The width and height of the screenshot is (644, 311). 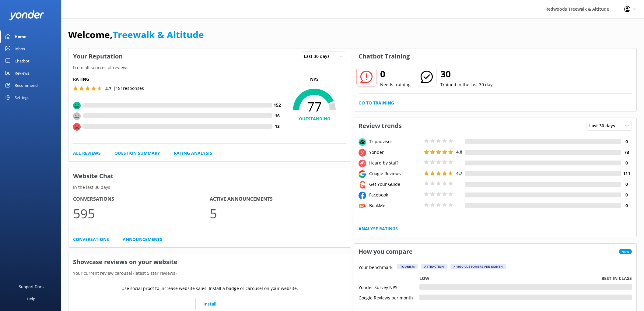 I want to click on div: Tourism, so click(x=407, y=266).